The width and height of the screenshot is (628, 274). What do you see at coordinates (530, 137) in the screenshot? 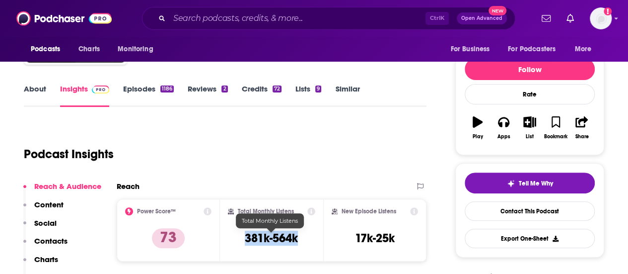
I see `div: List` at bounding box center [530, 137].